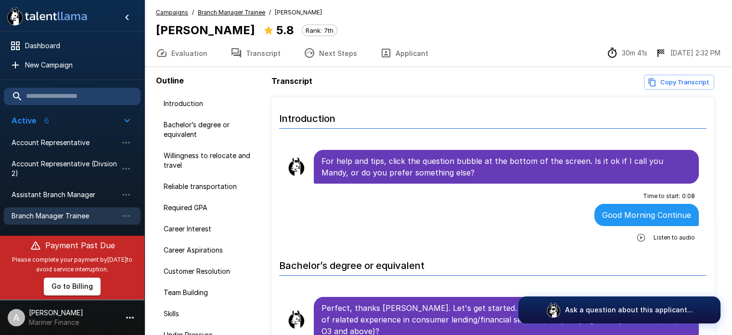  Describe the element at coordinates (212, 229) in the screenshot. I see `span: Career Interest` at that location.